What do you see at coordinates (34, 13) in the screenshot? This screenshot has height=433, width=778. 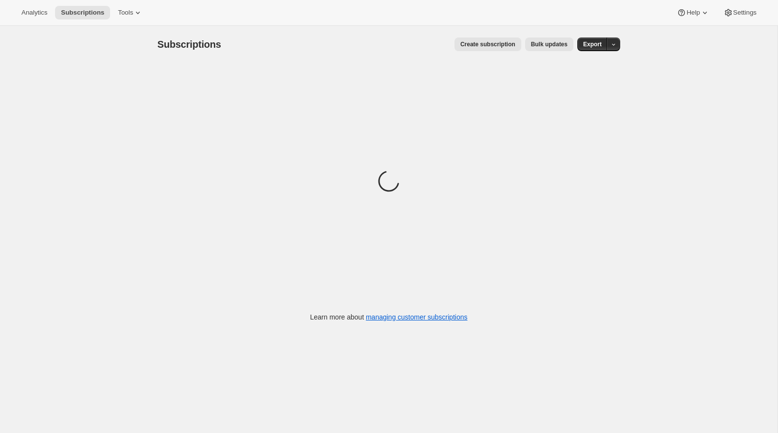 I see `button: Analytics` at bounding box center [34, 13].